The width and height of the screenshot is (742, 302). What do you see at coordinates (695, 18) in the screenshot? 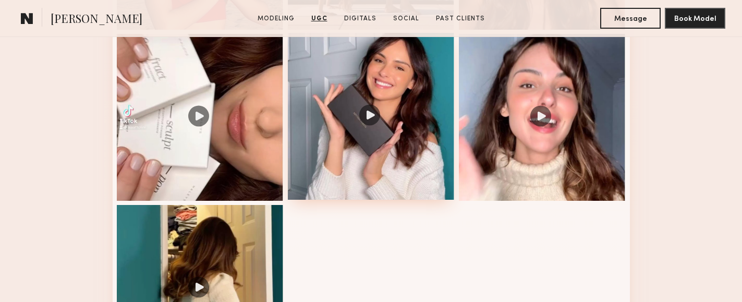
I see `a: Book Model` at bounding box center [695, 18].